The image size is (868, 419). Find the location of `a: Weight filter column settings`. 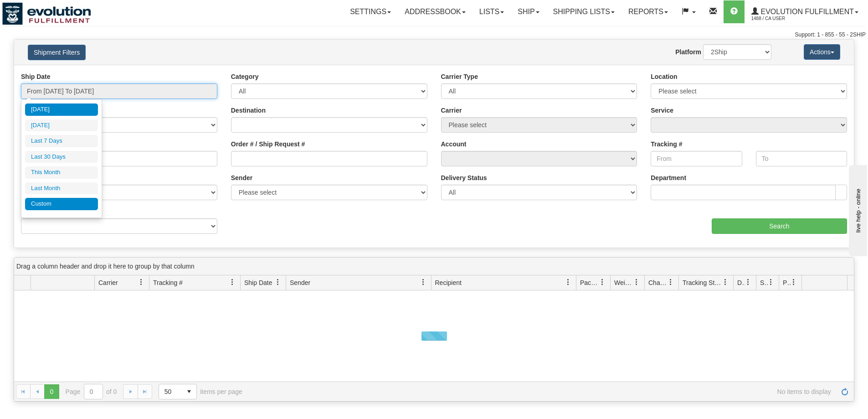

a: Weight filter column settings is located at coordinates (636, 282).